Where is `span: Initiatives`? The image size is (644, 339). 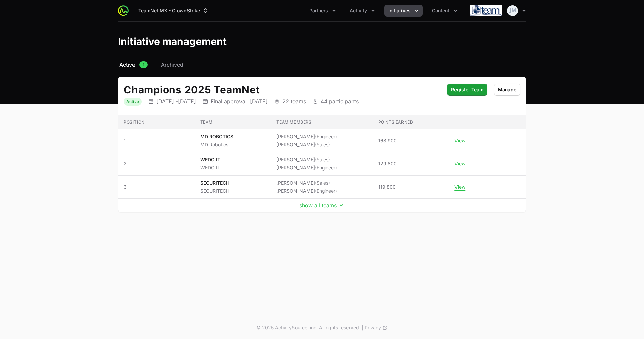
span: Initiatives is located at coordinates (400, 11).